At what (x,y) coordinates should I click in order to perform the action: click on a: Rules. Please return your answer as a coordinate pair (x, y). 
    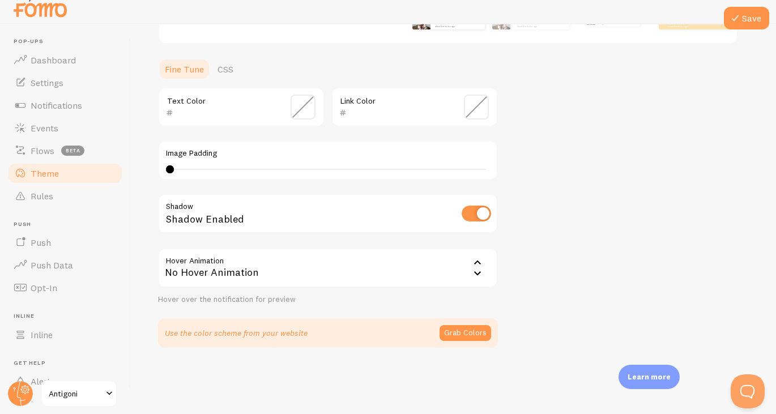
    Looking at the image, I should click on (65, 196).